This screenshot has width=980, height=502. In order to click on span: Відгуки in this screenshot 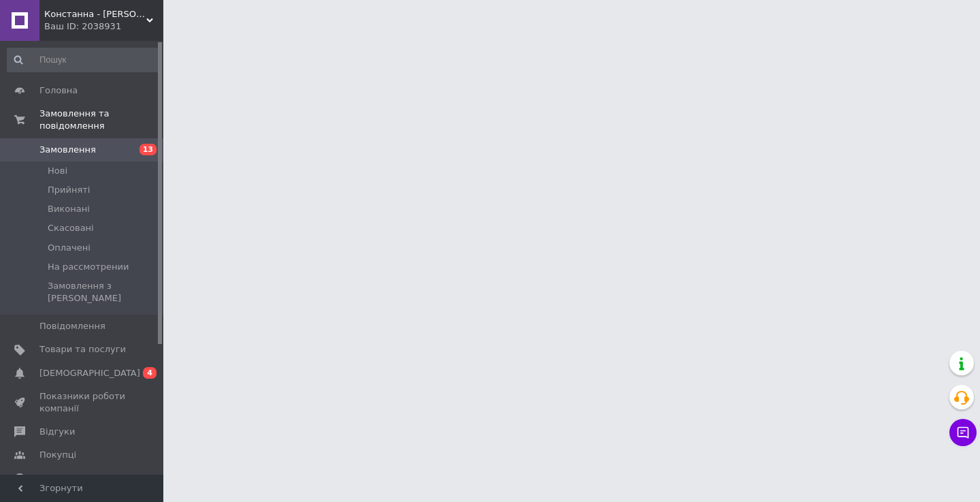, I will do `click(57, 431)`.